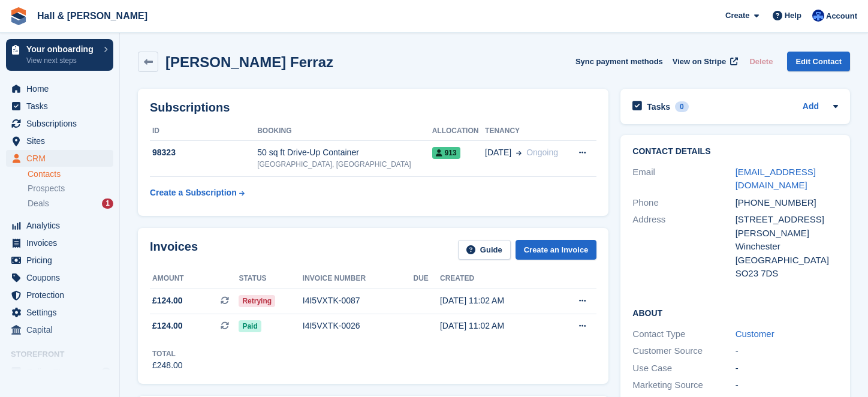 The width and height of the screenshot is (868, 397). Describe the element at coordinates (526, 132) in the screenshot. I see `th: Tenancy` at that location.